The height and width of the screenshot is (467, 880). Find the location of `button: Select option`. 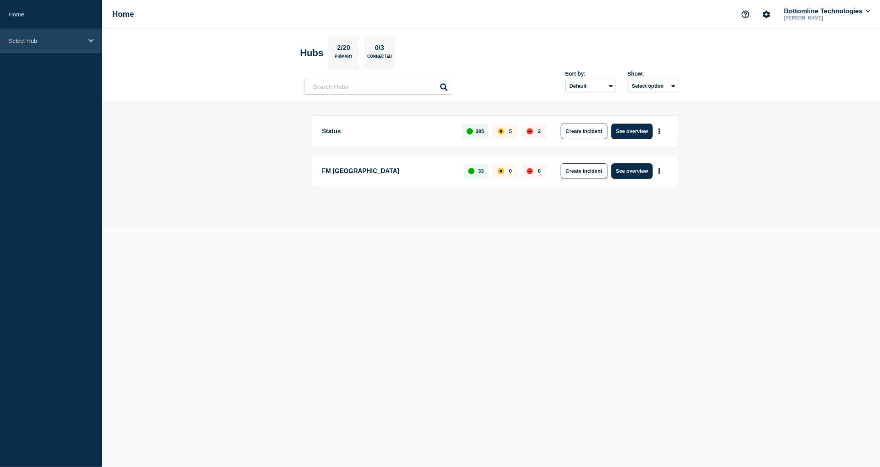

button: Select option is located at coordinates (653, 86).